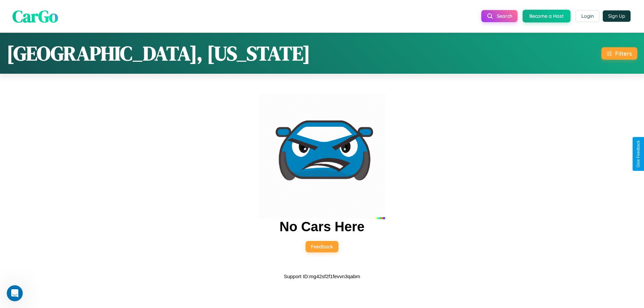 The height and width of the screenshot is (308, 644). Describe the element at coordinates (322, 276) in the screenshot. I see `p: Support ID: mg42sf2f1fevvn3qabm` at that location.